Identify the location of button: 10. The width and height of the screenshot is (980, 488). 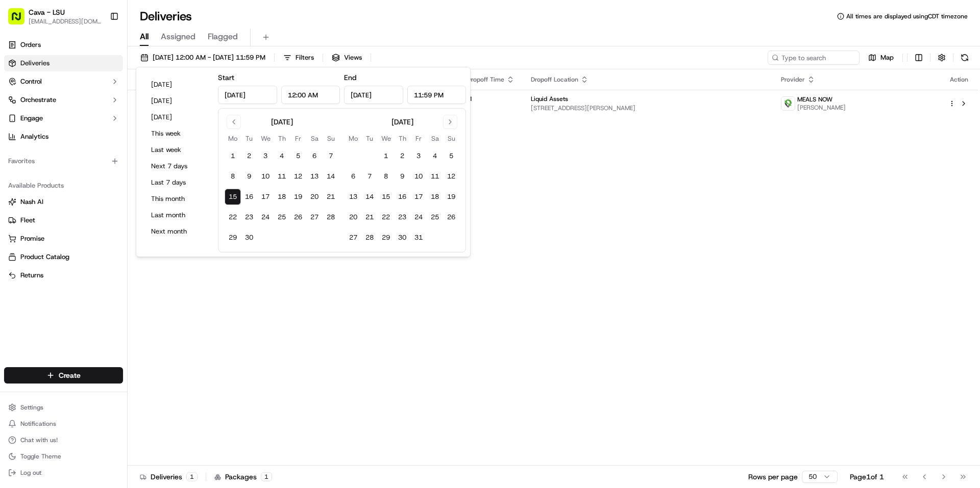
(419, 176).